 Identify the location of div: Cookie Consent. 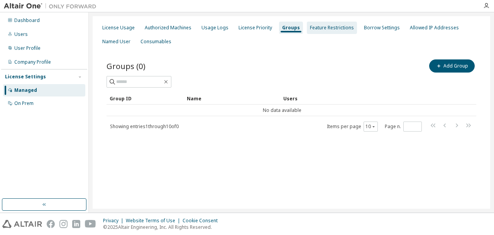
(202, 221).